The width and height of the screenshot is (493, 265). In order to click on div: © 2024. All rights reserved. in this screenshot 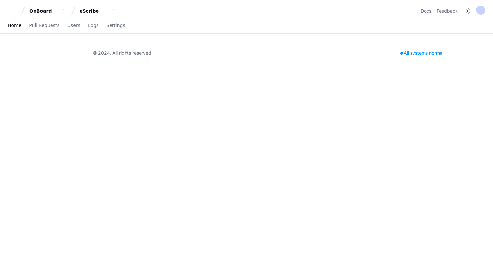, I will do `click(123, 53)`.